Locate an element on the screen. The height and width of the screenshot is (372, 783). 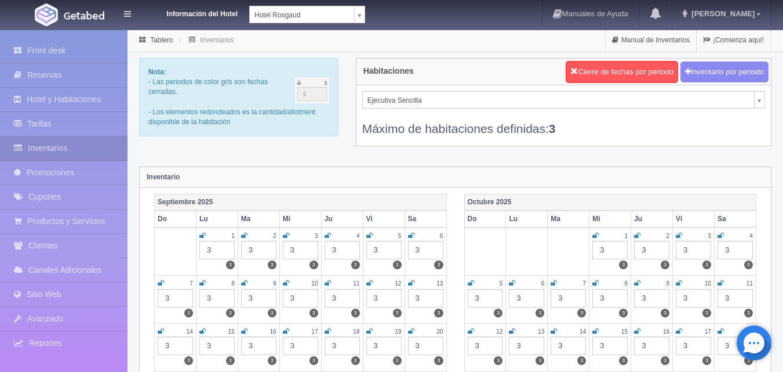
small: 16 is located at coordinates (273, 331).